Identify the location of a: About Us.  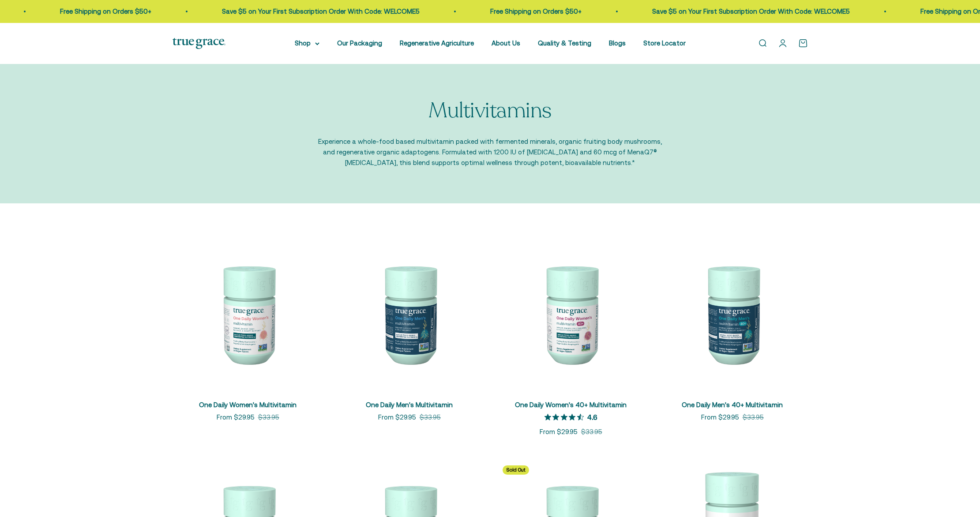
(506, 43).